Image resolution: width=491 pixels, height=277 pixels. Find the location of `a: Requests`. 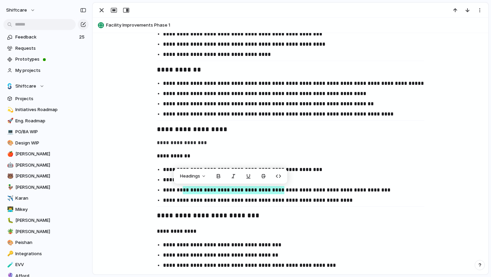

a: Requests is located at coordinates (46, 48).